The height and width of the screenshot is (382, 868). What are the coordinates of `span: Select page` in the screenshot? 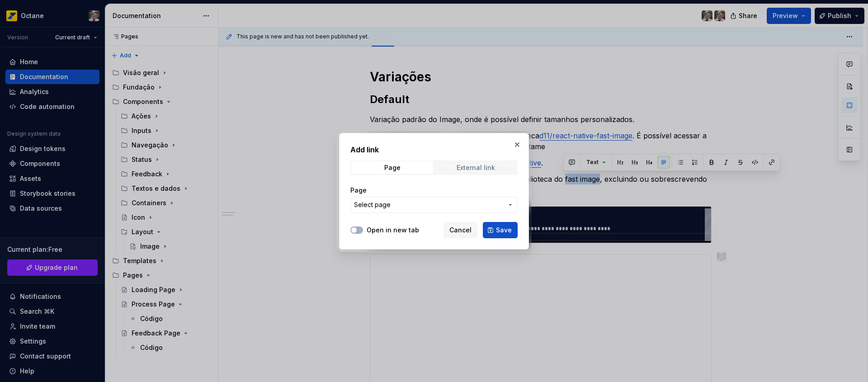 It's located at (372, 205).